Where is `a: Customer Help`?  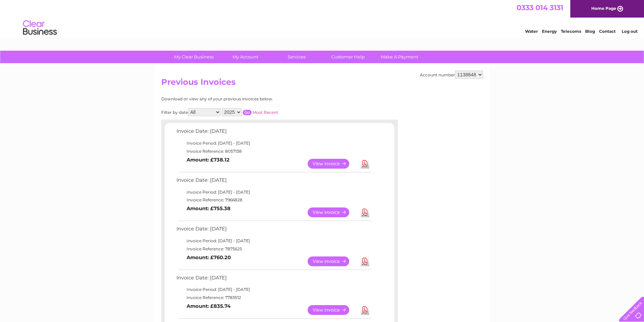 a: Customer Help is located at coordinates (348, 57).